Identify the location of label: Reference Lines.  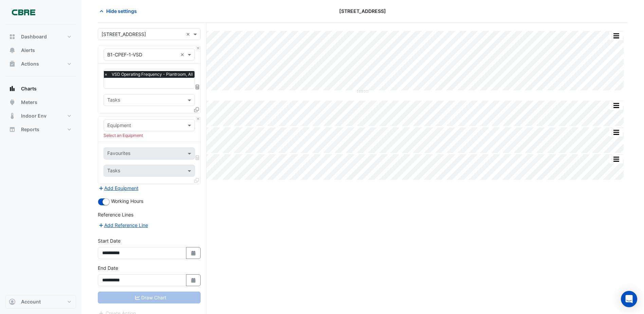
(116, 214).